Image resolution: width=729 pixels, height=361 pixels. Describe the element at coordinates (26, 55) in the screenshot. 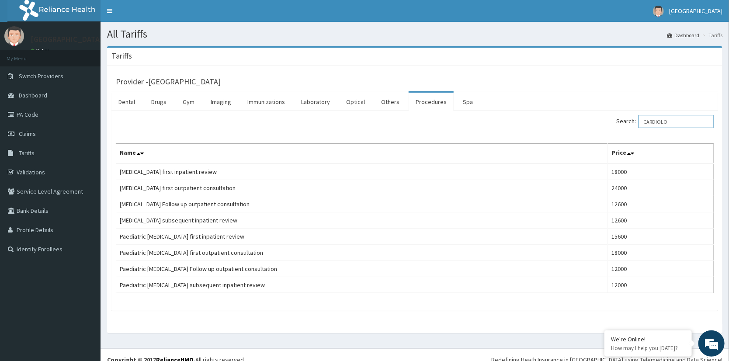

I see `img: d_794563401_company_1708531726252_794563401` at that location.